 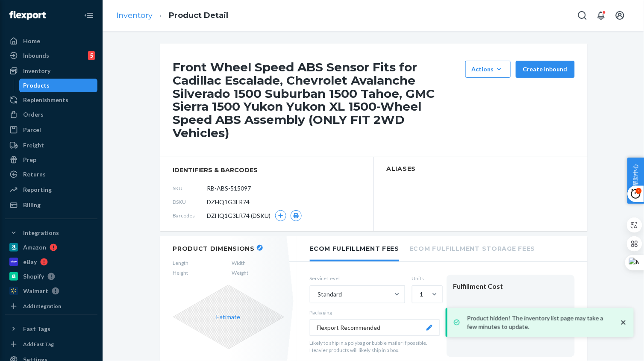 What do you see at coordinates (375, 313) in the screenshot?
I see `p: Packaging` at bounding box center [375, 313].